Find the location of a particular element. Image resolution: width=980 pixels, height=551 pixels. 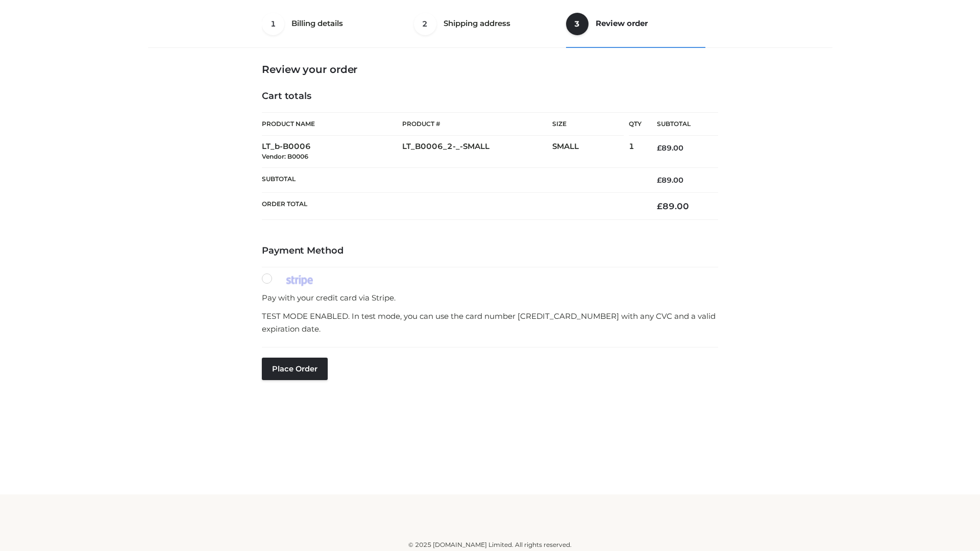

p: Pay with your credit card via Stripe. is located at coordinates (490, 298).